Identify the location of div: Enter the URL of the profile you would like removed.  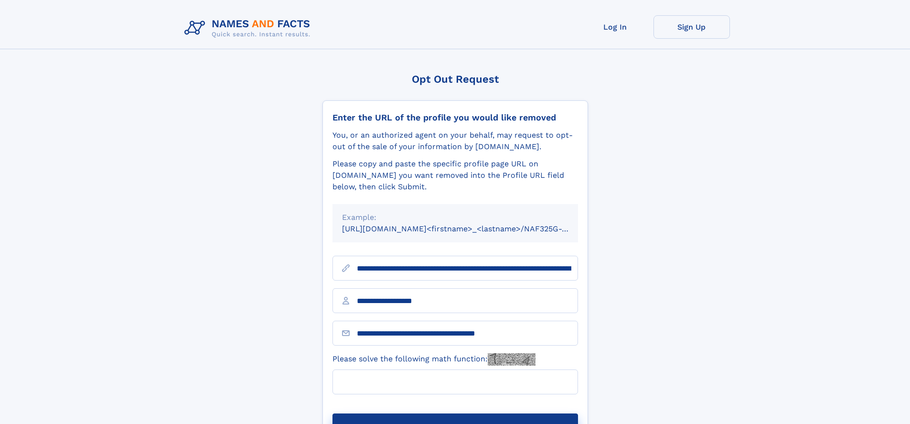
(455, 117).